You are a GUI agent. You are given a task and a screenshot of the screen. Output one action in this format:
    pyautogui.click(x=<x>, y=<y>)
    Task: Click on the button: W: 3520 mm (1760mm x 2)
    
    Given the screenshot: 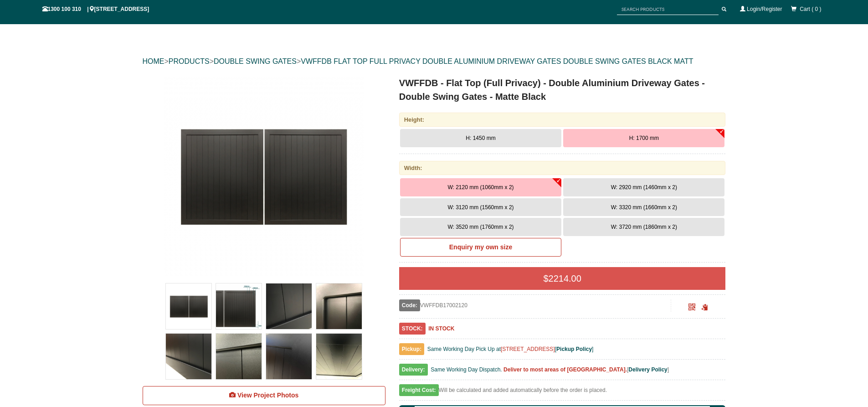 What is the action you would take?
    pyautogui.click(x=481, y=227)
    